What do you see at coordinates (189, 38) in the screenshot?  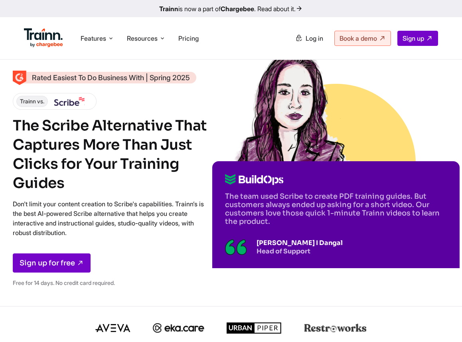 I see `span: Pricing` at bounding box center [189, 38].